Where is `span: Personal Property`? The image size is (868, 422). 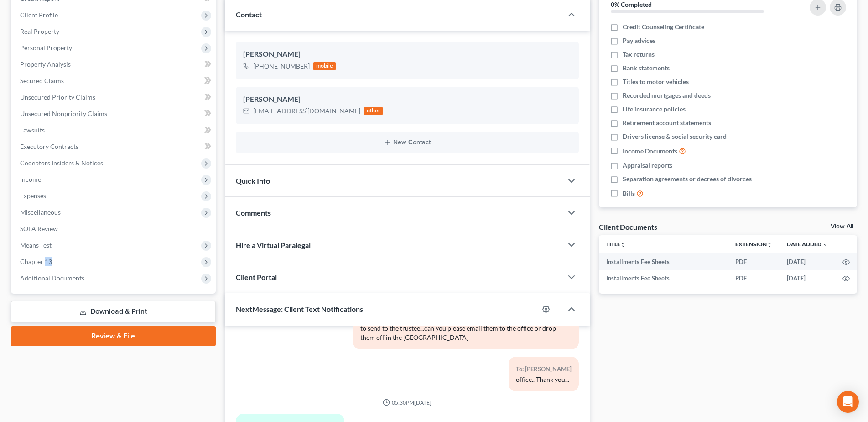
span: Personal Property is located at coordinates (46, 47).